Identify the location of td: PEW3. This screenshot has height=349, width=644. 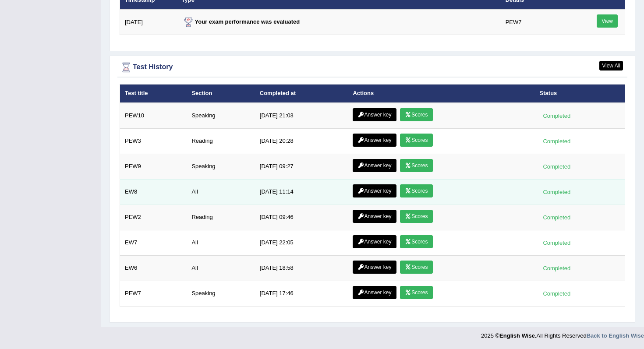
(153, 141).